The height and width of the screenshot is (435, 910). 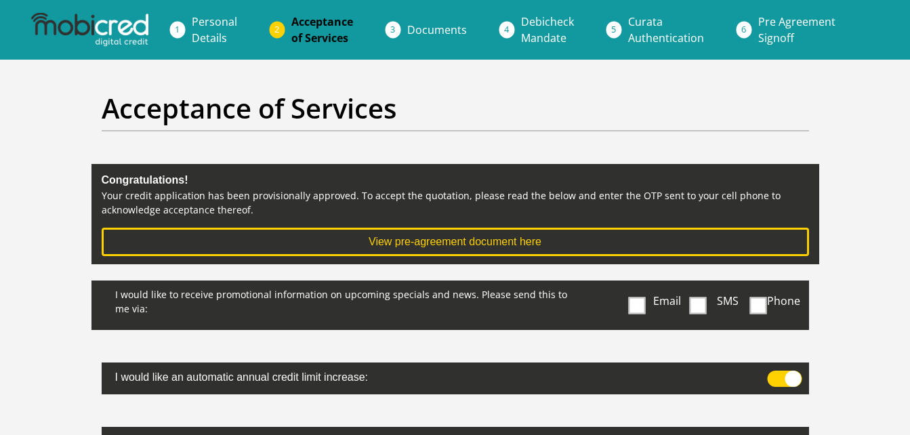 What do you see at coordinates (548, 30) in the screenshot?
I see `a: DebicheckMandate` at bounding box center [548, 30].